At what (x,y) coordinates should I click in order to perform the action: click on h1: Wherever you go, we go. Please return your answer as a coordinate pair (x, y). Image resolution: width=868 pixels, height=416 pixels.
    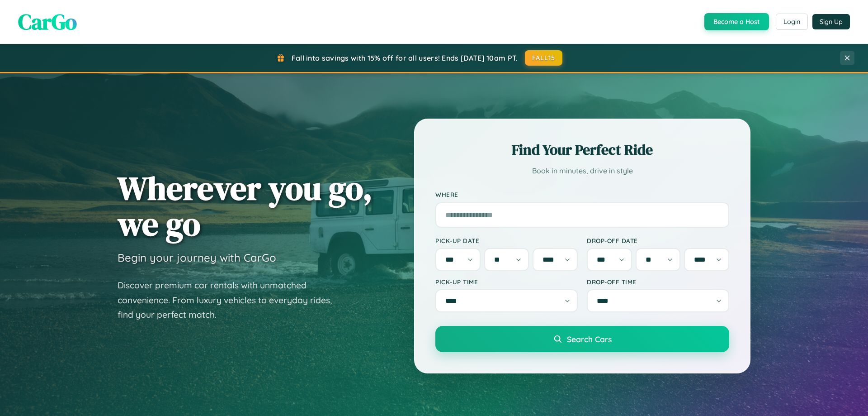
    Looking at the image, I should click on (245, 206).